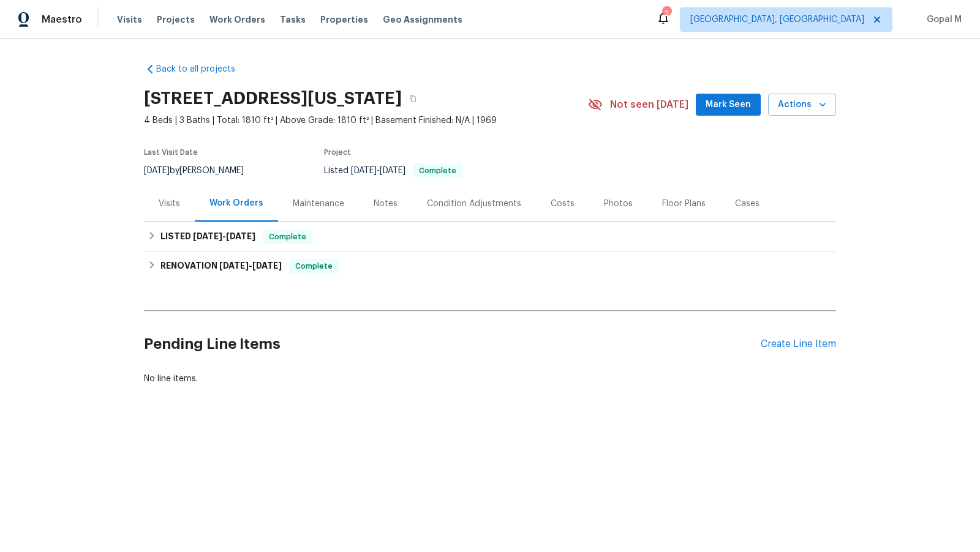 The image size is (980, 552). What do you see at coordinates (221, 266) in the screenshot?
I see `h6: RENOVATION` at bounding box center [221, 266].